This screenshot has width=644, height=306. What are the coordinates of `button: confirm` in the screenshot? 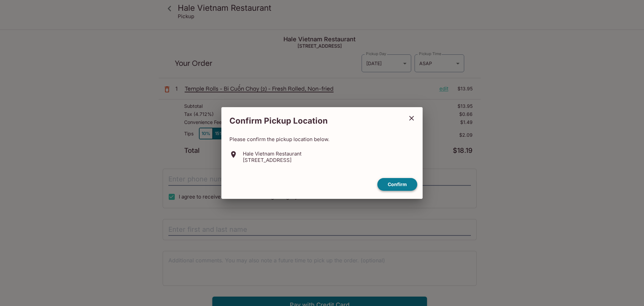 It's located at (397, 184).